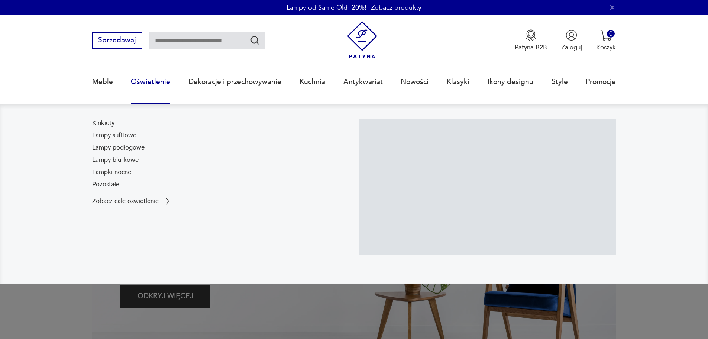 This screenshot has width=708, height=339. I want to click on p: Patyna B2B, so click(531, 47).